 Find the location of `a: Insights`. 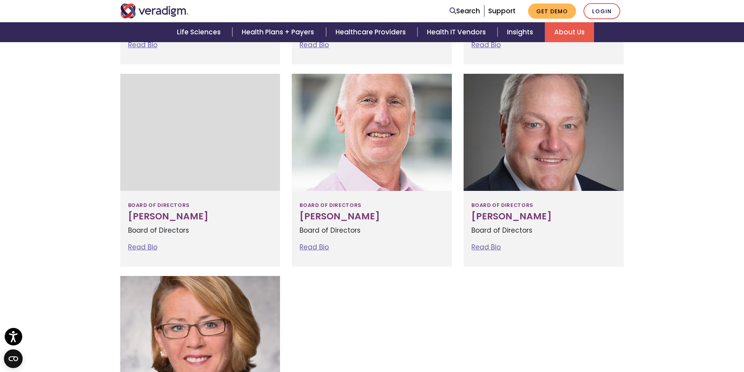

a: Insights is located at coordinates (521, 32).